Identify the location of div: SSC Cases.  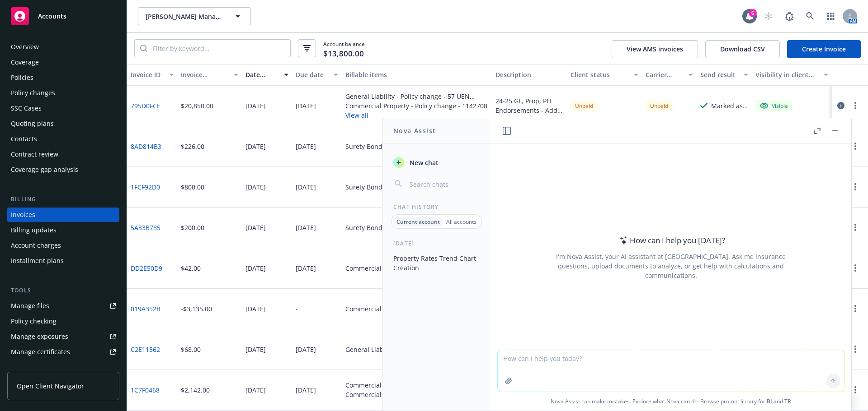
(26, 108).